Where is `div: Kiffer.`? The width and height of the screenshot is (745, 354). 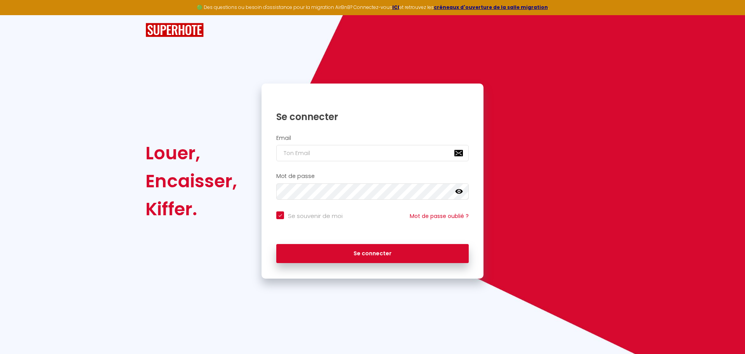 div: Kiffer. is located at coordinates (191, 209).